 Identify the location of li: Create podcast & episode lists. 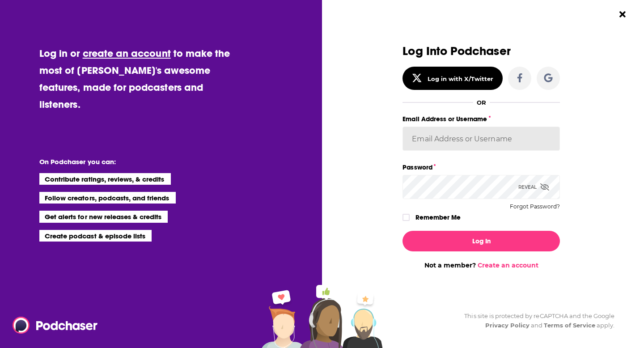
(95, 236).